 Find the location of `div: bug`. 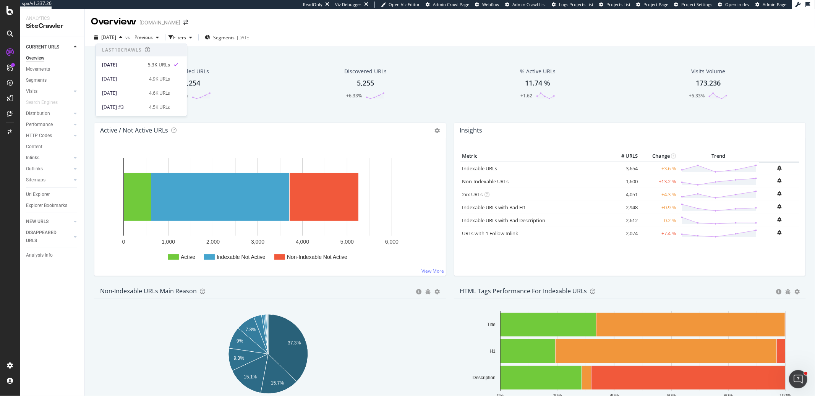

div: bug is located at coordinates (788, 292).